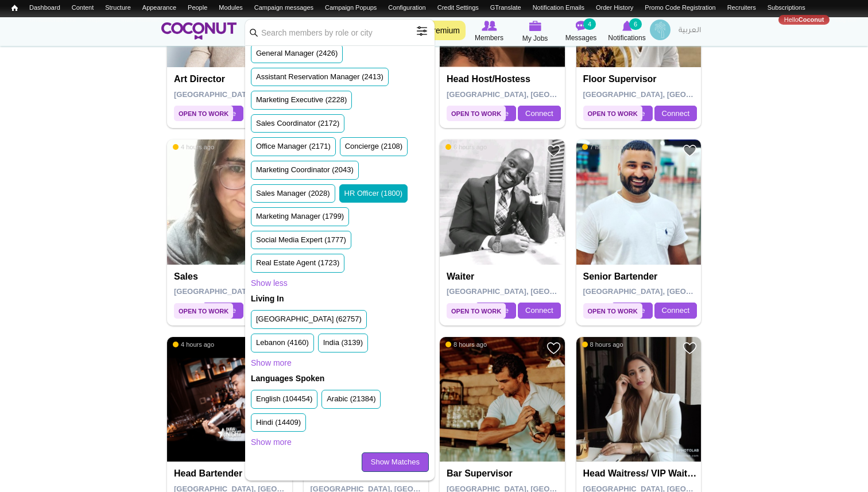  What do you see at coordinates (340, 379) in the screenshot?
I see `h2: Languages Spoken` at bounding box center [340, 379].